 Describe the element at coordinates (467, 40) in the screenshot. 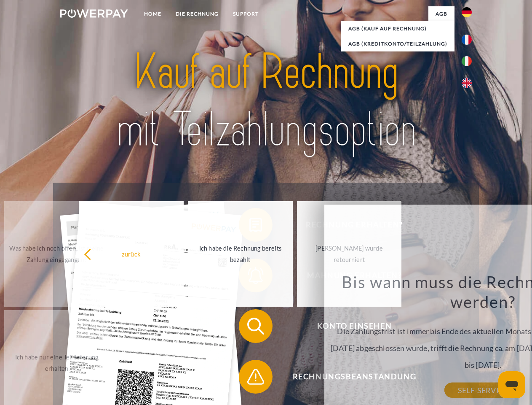

I see `img: fr` at that location.